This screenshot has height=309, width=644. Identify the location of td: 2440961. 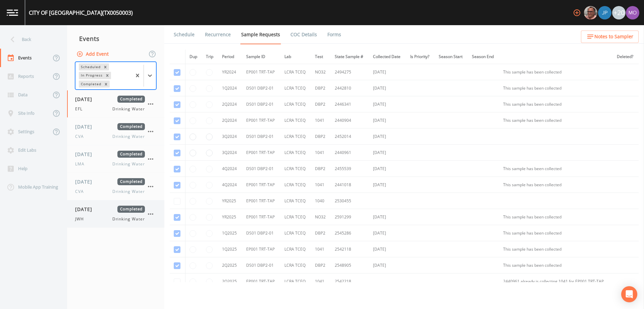
(350, 153).